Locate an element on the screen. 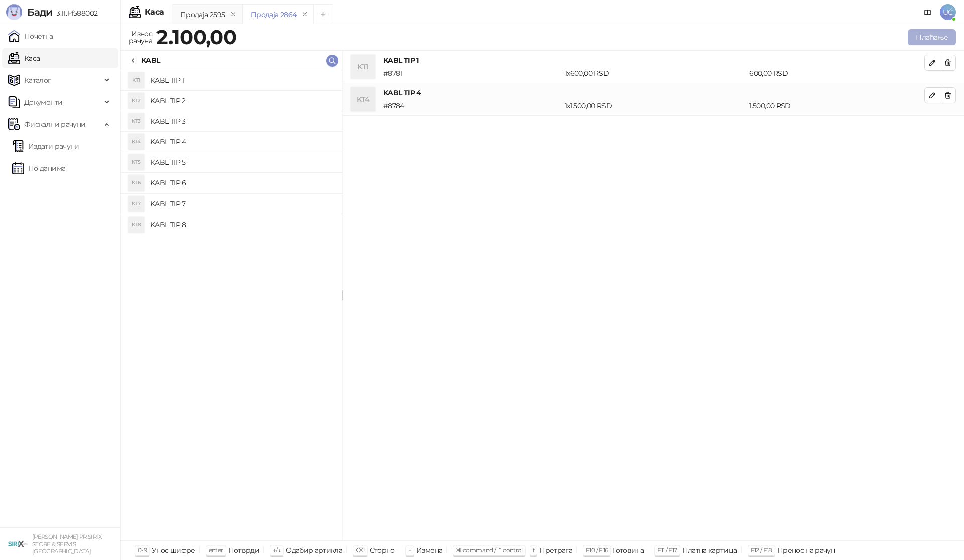  div: grid is located at coordinates (231, 305).